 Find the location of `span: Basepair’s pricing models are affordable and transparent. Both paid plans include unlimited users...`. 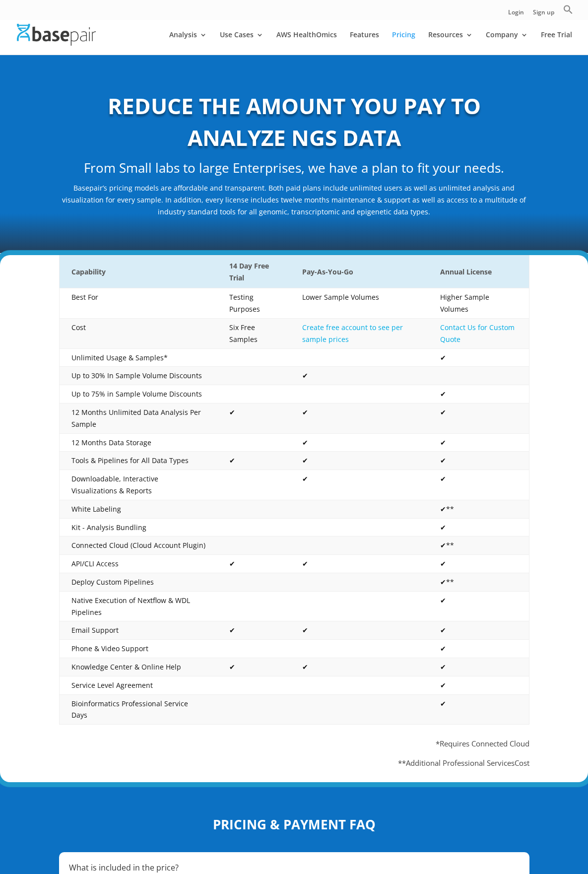

span: Basepair’s pricing models are affordable and transparent. Both paid plans include unlimited users... is located at coordinates (294, 199).